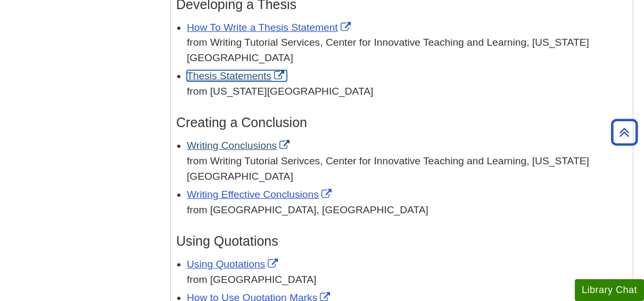  I want to click on h3: Using Quotations, so click(402, 241).